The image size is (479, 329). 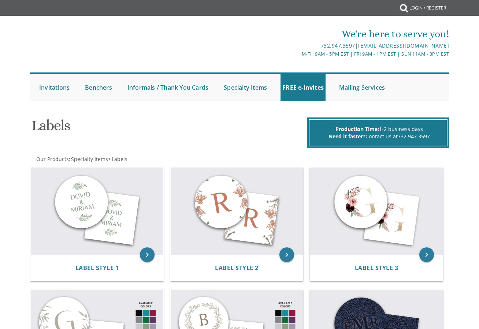 I want to click on h1: Labels, so click(x=168, y=128).